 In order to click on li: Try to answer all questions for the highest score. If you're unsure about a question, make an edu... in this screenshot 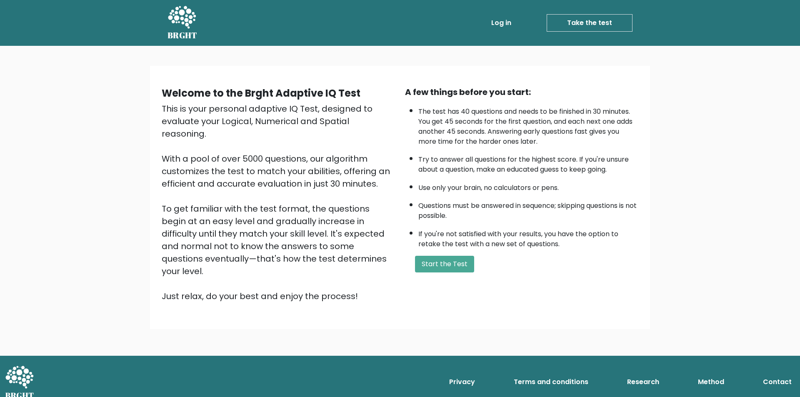, I will do `click(529, 163)`.